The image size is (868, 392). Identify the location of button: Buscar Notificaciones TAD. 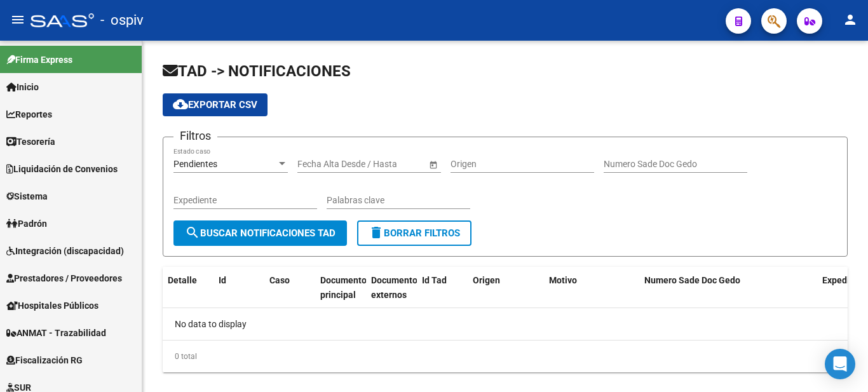
(260, 234).